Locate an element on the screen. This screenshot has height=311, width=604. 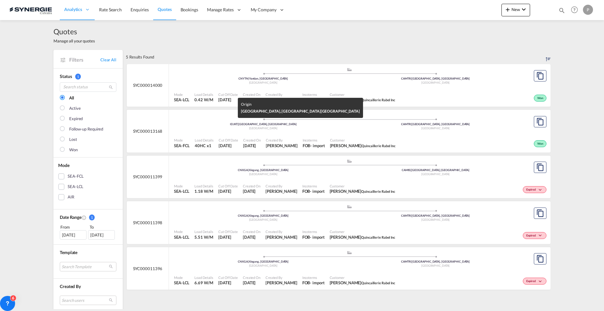
div: From is located at coordinates (74, 227).